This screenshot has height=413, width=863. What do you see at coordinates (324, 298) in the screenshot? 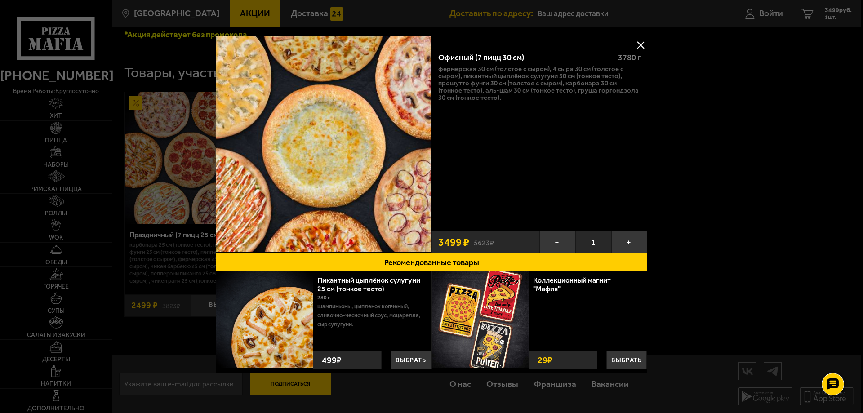
I see `span: 280 г` at bounding box center [324, 298].